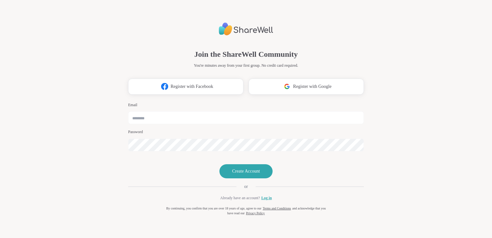 This screenshot has width=492, height=238. What do you see at coordinates (246, 65) in the screenshot?
I see `p: You're minutes away from your first group. No credit card required.` at bounding box center [246, 65].